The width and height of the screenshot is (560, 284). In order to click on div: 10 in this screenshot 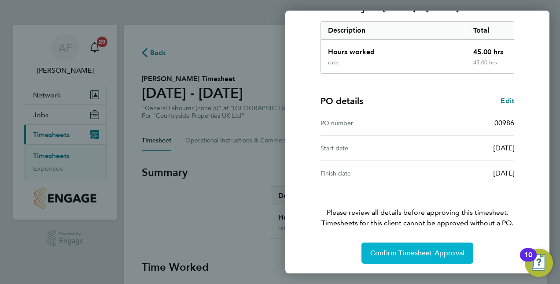, I will do `click(529, 260)`.